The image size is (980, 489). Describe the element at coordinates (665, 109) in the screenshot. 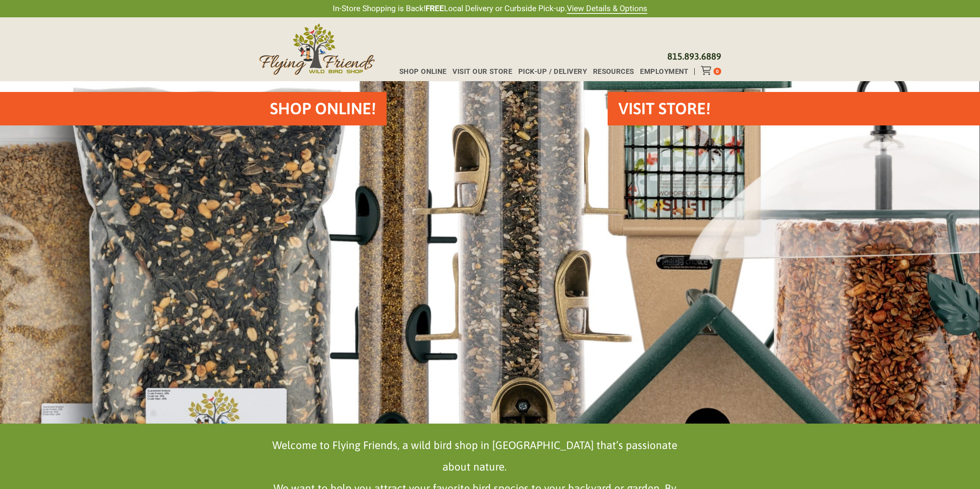

I see `h2: VISIT STORE!` at that location.